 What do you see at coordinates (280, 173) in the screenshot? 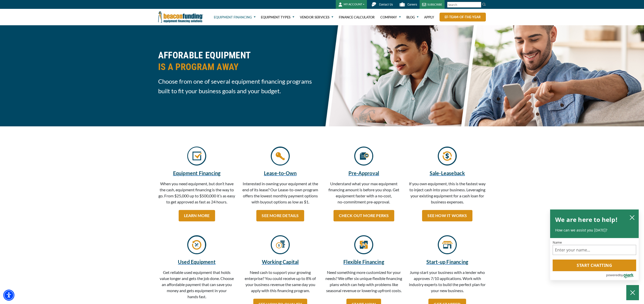
I see `a: Lease-to-Own` at bounding box center [280, 173].